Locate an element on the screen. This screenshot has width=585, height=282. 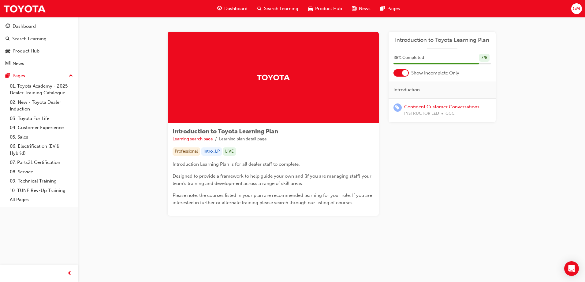
a: Learning search page is located at coordinates (193, 139).